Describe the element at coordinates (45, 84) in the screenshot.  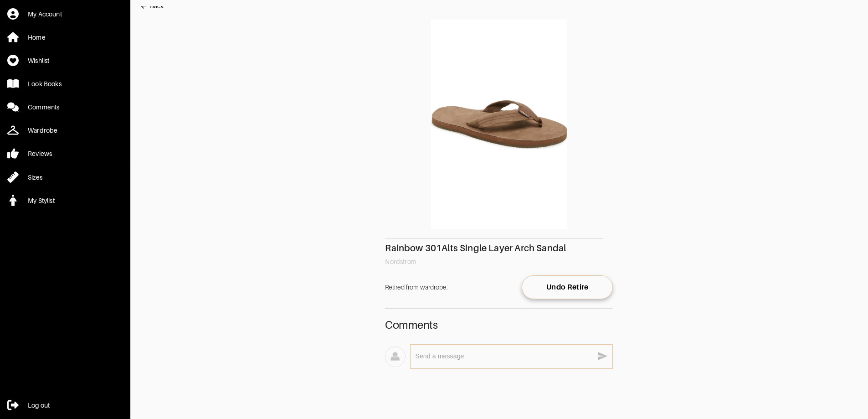
I see `div: Look Books` at that location.